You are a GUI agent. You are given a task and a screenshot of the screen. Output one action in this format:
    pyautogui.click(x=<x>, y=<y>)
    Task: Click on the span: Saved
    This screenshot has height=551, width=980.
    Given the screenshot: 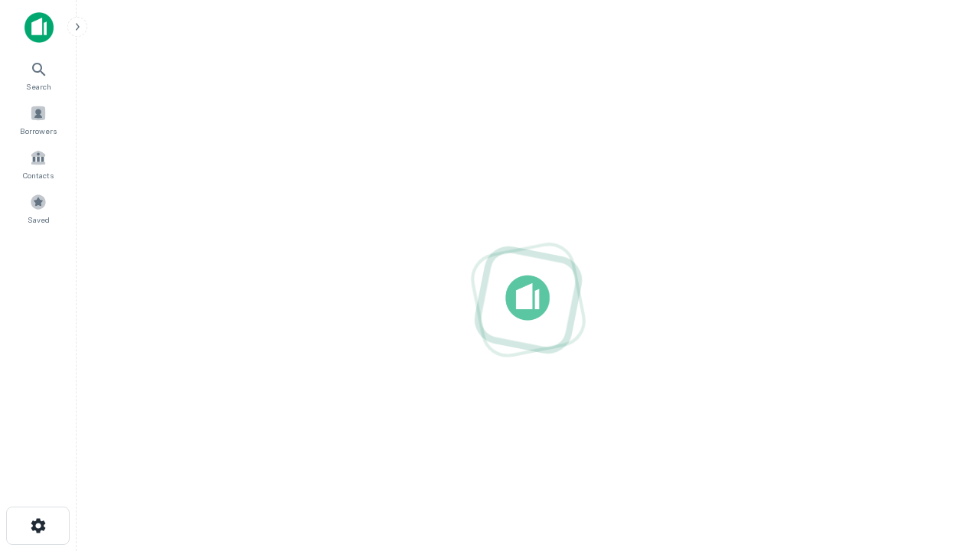 What is the action you would take?
    pyautogui.click(x=38, y=220)
    